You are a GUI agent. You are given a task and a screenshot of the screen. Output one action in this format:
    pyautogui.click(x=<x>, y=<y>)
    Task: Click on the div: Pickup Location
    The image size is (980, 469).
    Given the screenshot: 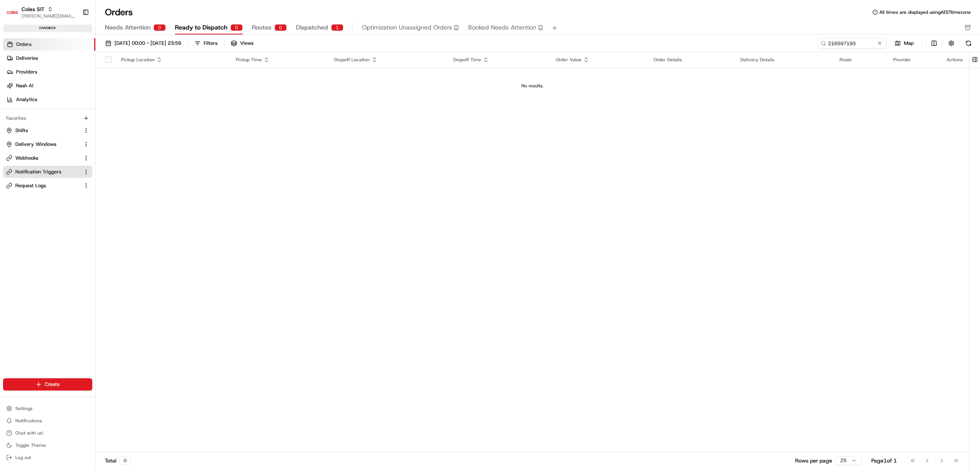 What is the action you would take?
    pyautogui.click(x=172, y=60)
    